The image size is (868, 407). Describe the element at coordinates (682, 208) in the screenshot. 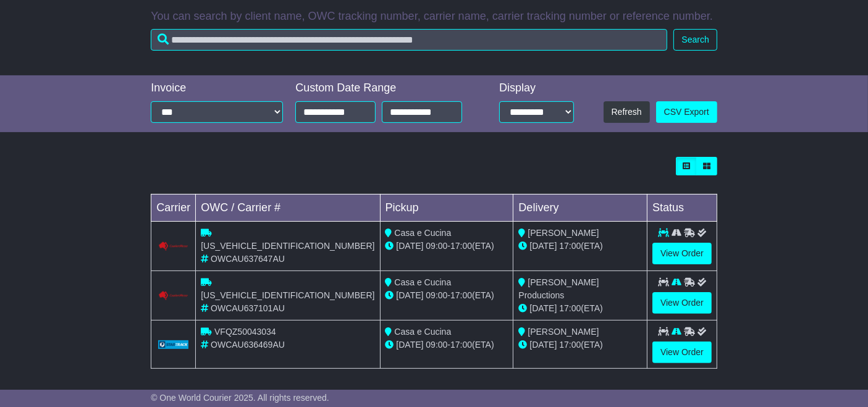

I see `td: Status` at that location.